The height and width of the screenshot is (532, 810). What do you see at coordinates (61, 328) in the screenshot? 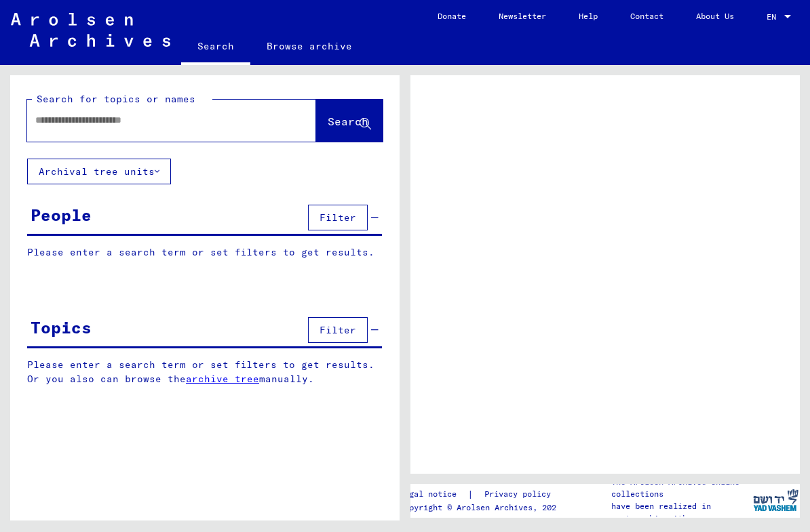
I see `div: Topics` at bounding box center [61, 328].